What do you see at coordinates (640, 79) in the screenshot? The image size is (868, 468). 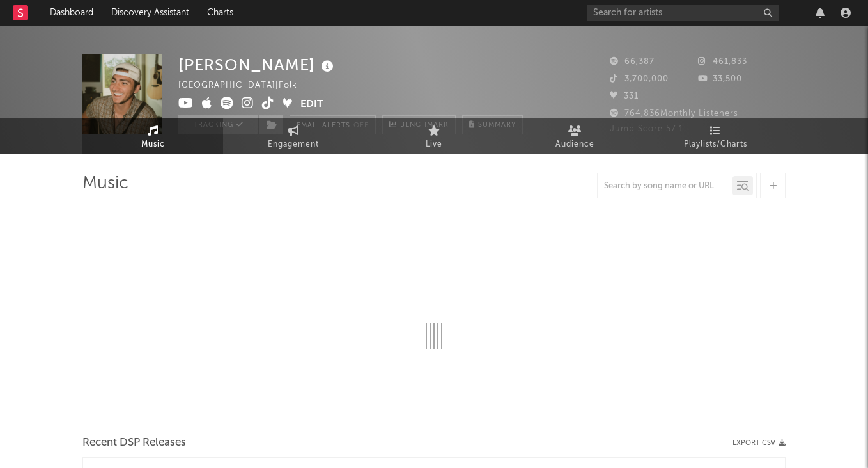 I see `span: 3,700,000` at bounding box center [640, 79].